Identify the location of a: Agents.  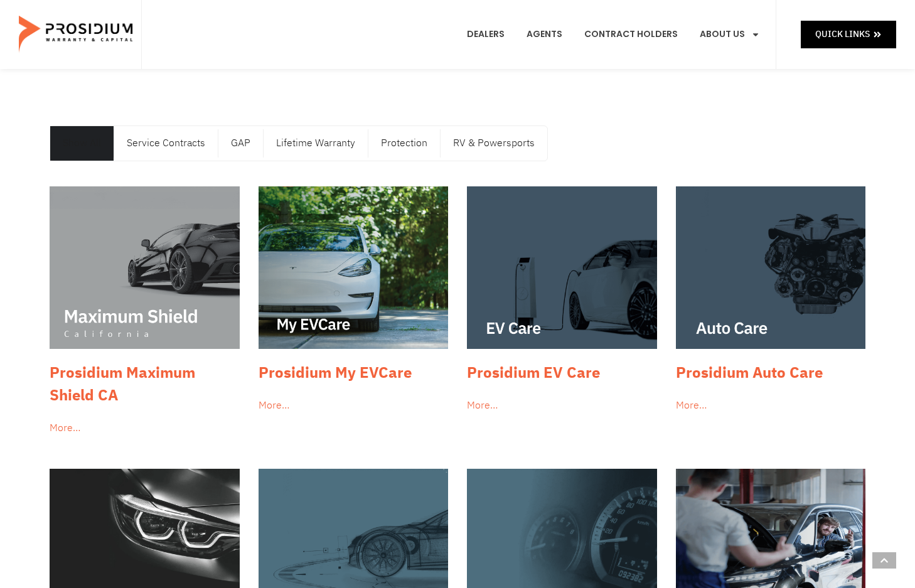
(544, 35).